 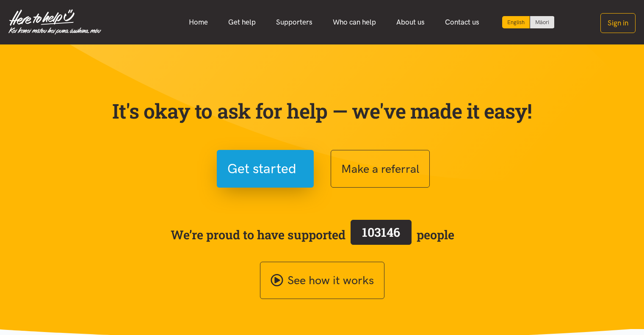 What do you see at coordinates (242, 22) in the screenshot?
I see `a: Get help` at bounding box center [242, 22].